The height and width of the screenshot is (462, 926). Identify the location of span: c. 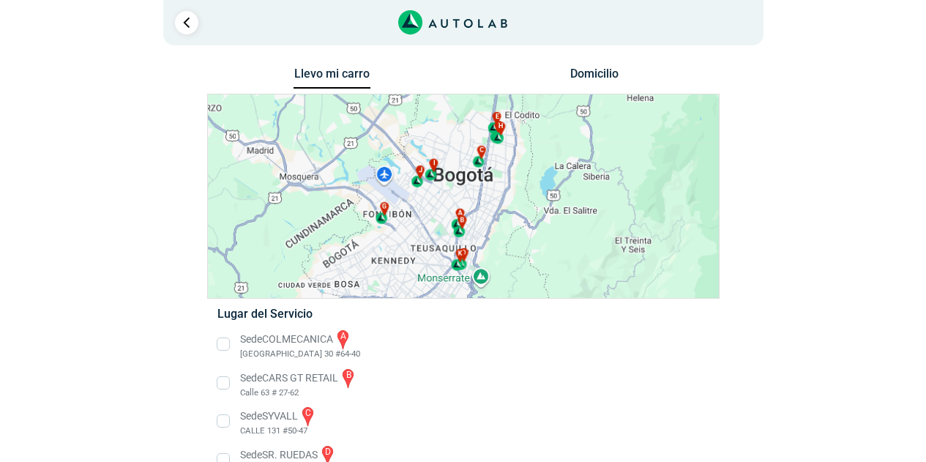
(481, 151).